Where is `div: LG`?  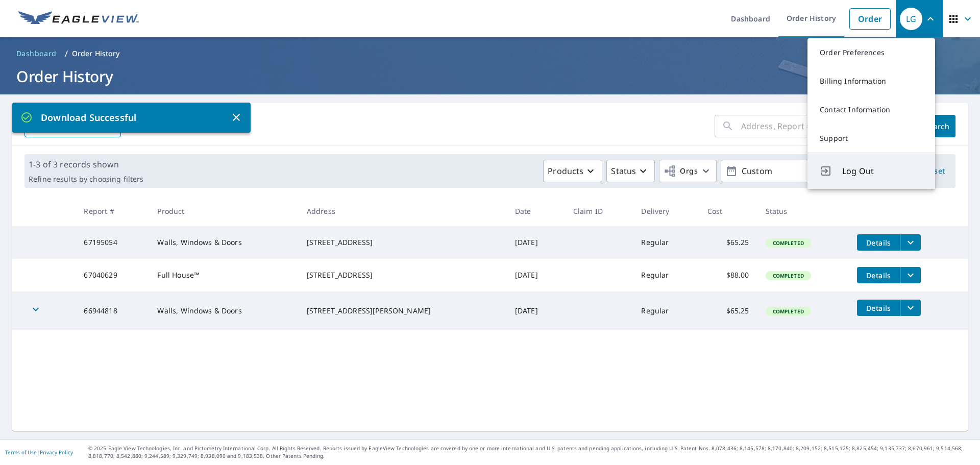 div: LG is located at coordinates (912, 19).